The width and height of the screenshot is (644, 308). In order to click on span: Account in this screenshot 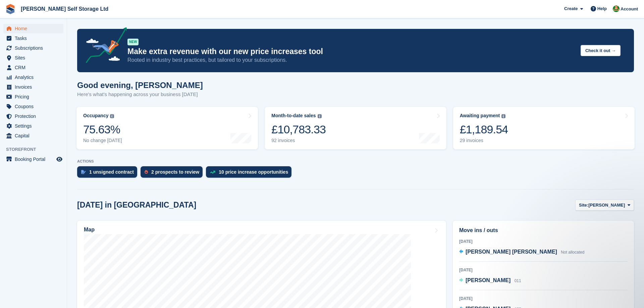, I will do `click(629, 9)`.